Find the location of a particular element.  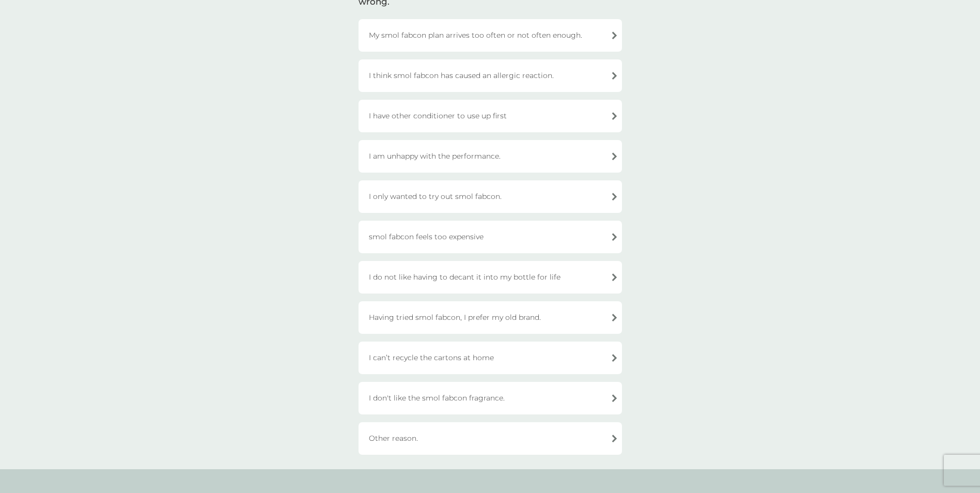

div: I can’t recycle the cartons at home is located at coordinates (491, 358).